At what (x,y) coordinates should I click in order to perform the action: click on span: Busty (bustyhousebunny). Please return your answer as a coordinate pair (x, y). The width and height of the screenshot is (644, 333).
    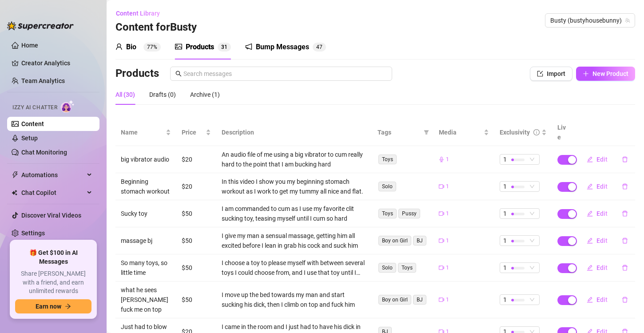
    Looking at the image, I should click on (590, 21).